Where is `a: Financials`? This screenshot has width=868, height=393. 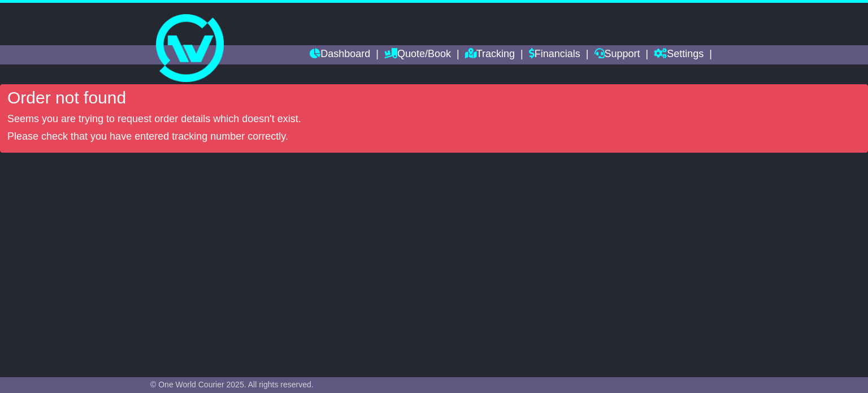
a: Financials is located at coordinates (554, 55).